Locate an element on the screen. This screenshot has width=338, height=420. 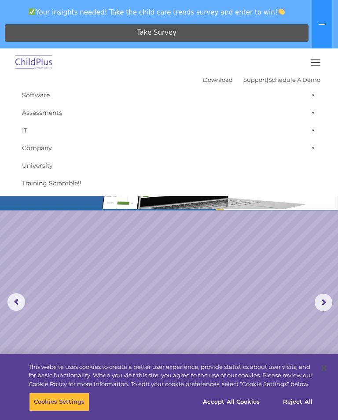
div: This website uses cookies to create a better user experience, provide statistics about user visit... is located at coordinates (171, 376).